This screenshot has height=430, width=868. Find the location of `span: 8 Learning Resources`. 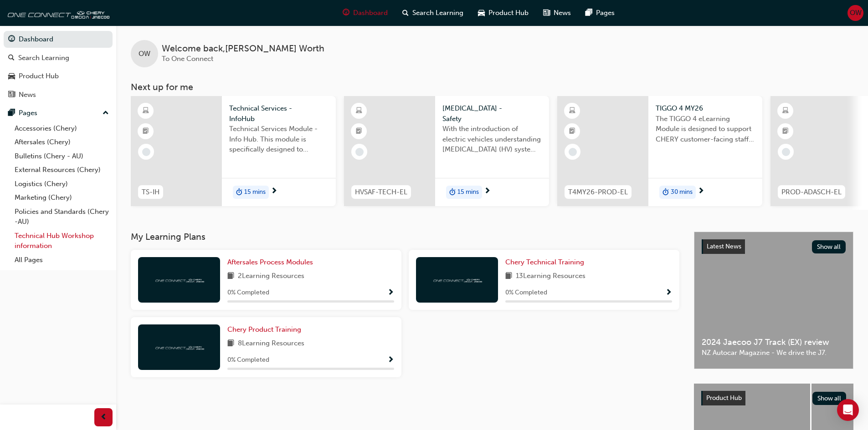

span: 8 Learning Resources is located at coordinates (271, 343).